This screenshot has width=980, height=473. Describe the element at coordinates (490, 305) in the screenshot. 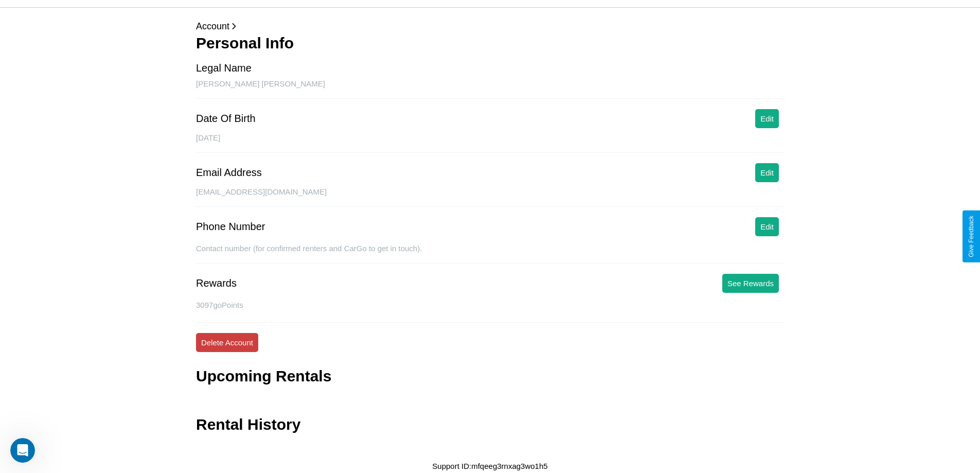

I see `p: 3097 goPoints` at that location.